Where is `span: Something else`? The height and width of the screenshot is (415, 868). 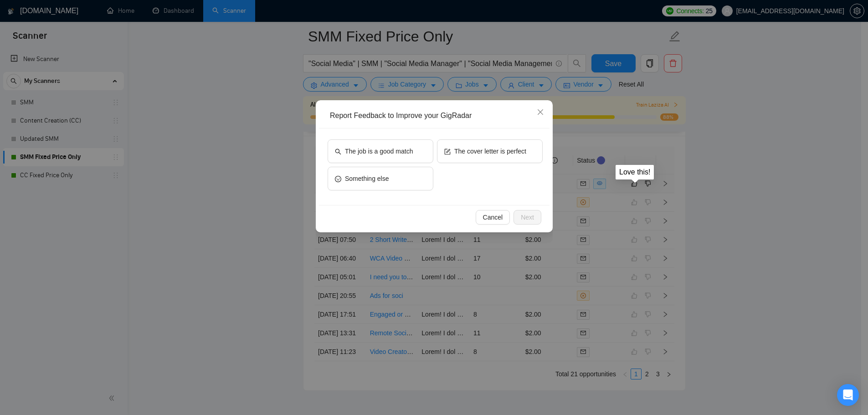 span: Something else is located at coordinates (367, 179).